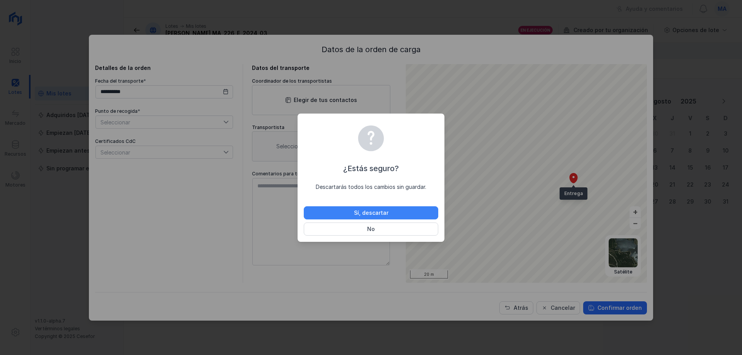 The image size is (742, 355). Describe the element at coordinates (371, 229) in the screenshot. I see `div: No` at that location.